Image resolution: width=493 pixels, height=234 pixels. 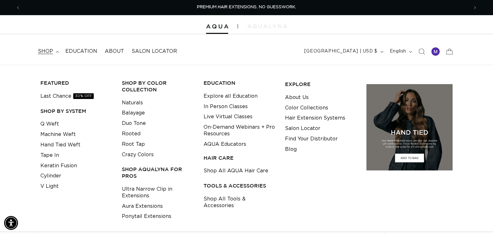 What do you see at coordinates (58, 134) in the screenshot?
I see `a: Machine Weft` at bounding box center [58, 134].